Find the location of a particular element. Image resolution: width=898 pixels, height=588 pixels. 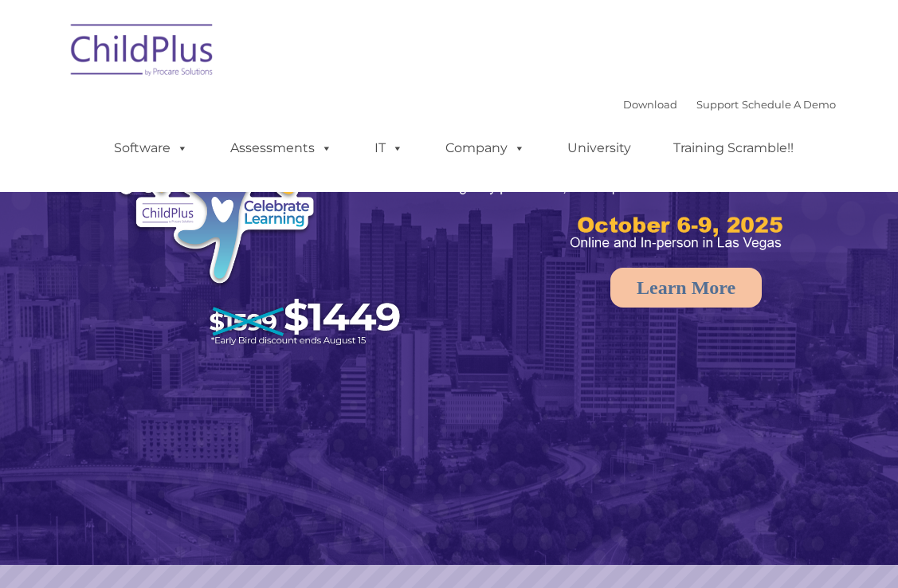

a: Assessments is located at coordinates (282, 148).